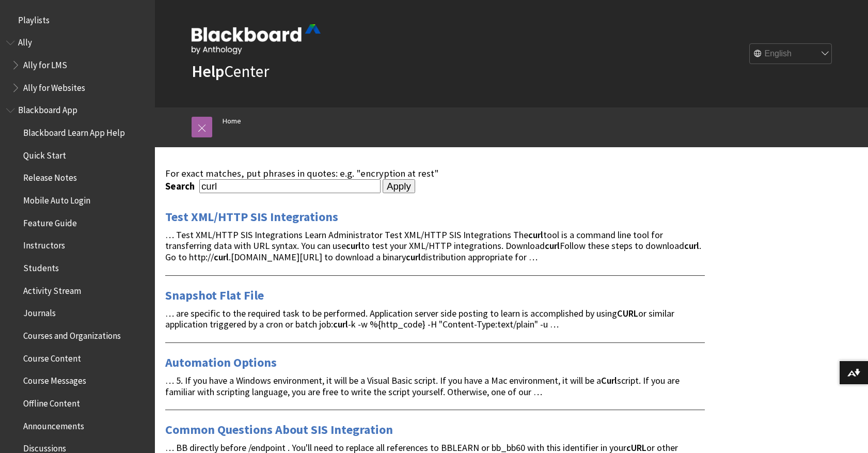 The image size is (868, 453). Describe the element at coordinates (52, 289) in the screenshot. I see `span: Activity Stream` at that location.